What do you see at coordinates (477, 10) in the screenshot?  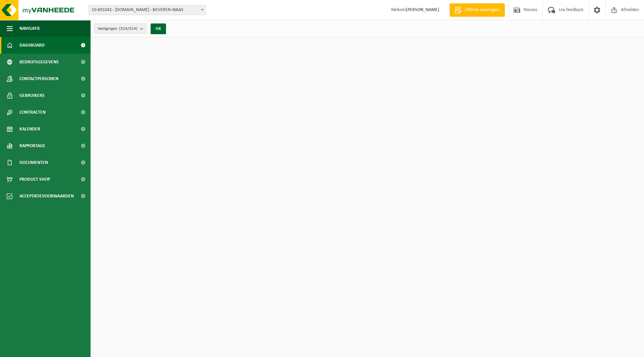 I see `a: Offerte aanvragen` at bounding box center [477, 10].